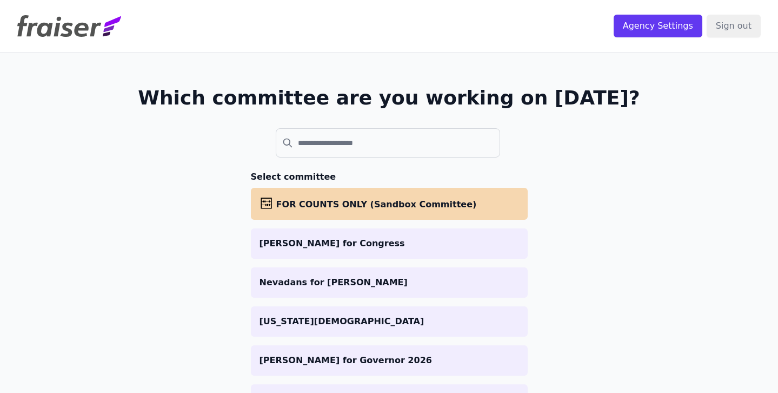  Describe the element at coordinates (658, 26) in the screenshot. I see `input: Agency Settings` at that location.